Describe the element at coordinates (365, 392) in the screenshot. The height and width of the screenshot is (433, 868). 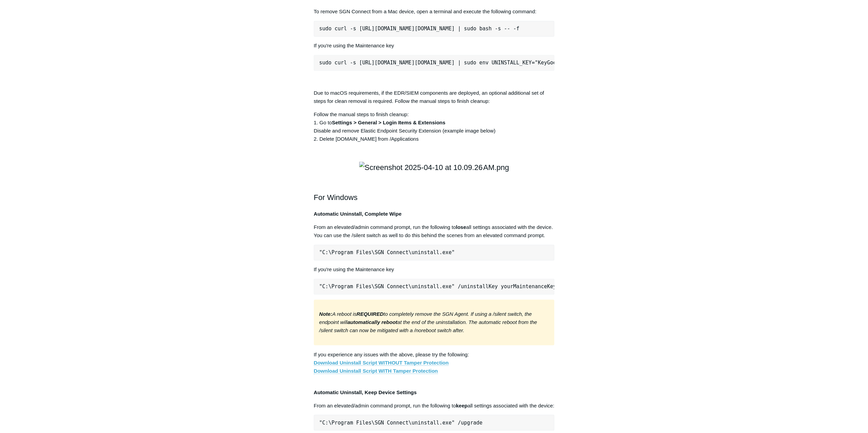
I see `strong: Automatic Uninstall, Keep Device Settings` at that location.